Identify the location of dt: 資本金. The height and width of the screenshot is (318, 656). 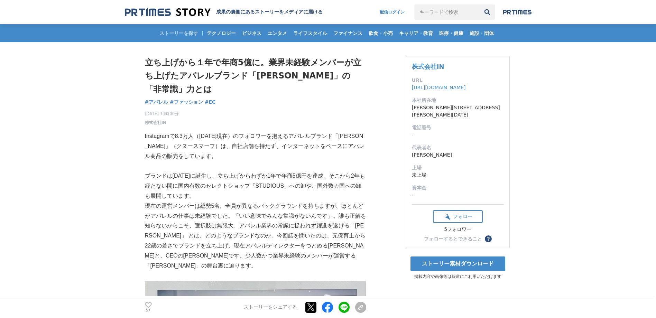
(458, 188).